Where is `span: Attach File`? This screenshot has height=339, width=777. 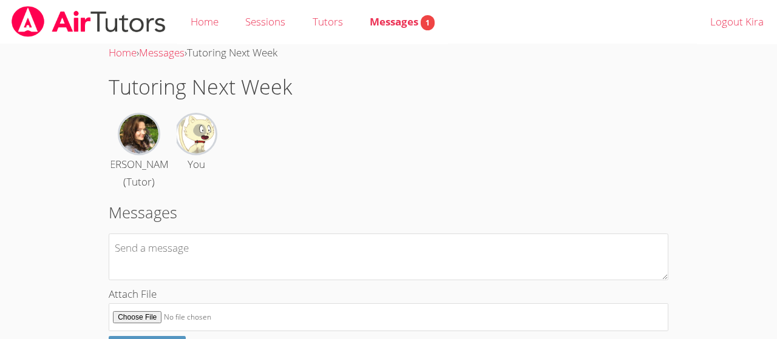
span: Attach File is located at coordinates (132, 294).